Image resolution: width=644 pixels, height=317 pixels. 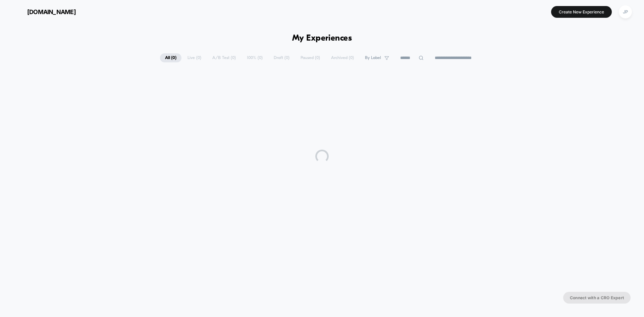 I want to click on span: By Label, so click(x=373, y=58).